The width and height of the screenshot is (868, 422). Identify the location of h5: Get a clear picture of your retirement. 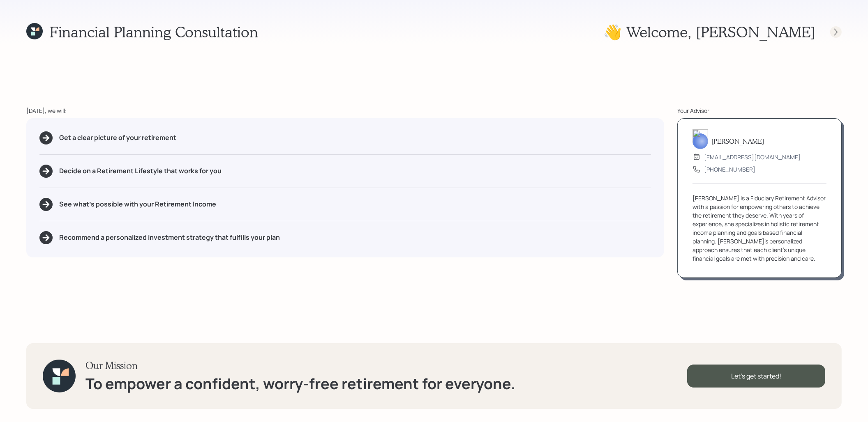
(118, 138).